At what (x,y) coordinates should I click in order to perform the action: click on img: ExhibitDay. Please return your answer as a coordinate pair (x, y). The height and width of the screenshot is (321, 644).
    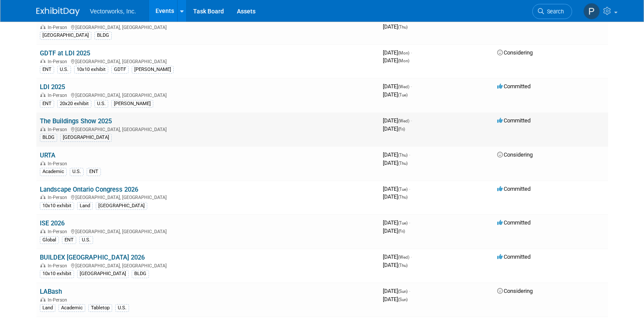
    Looking at the image, I should click on (58, 11).